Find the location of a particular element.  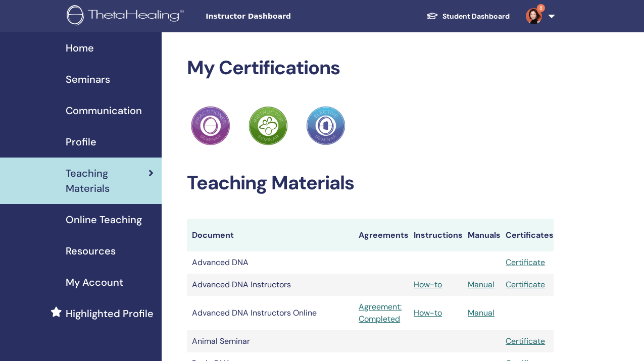

a: Agreement: Completed is located at coordinates (381, 313).